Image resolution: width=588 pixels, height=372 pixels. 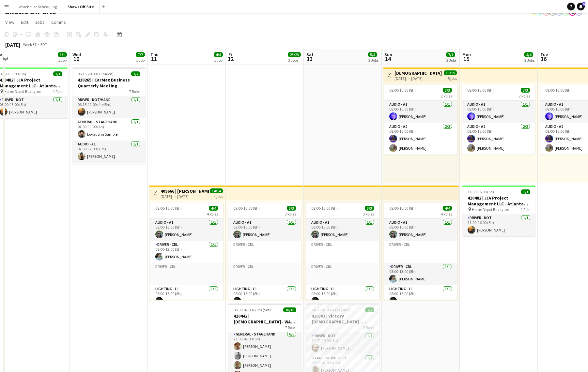 What do you see at coordinates (135, 92) in the screenshot?
I see `span: 7 Roles` at bounding box center [135, 92].